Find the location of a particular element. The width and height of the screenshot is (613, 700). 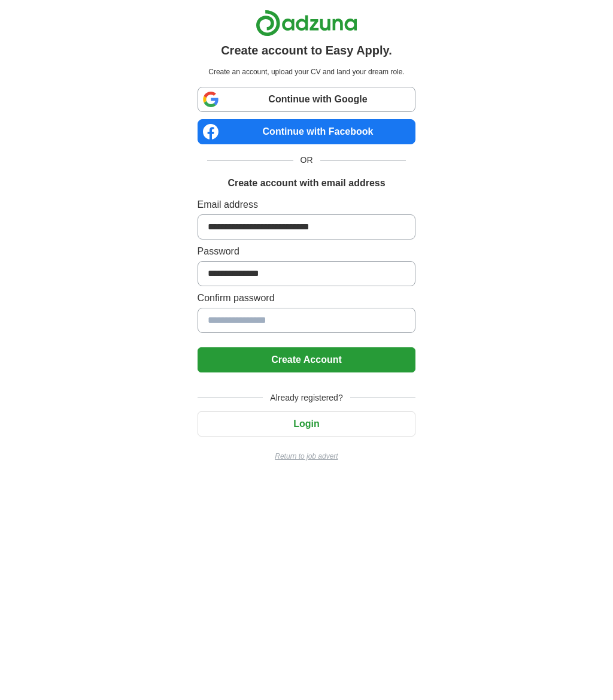

p: Create an account, upload your CV and land your dream role. is located at coordinates (306, 72).